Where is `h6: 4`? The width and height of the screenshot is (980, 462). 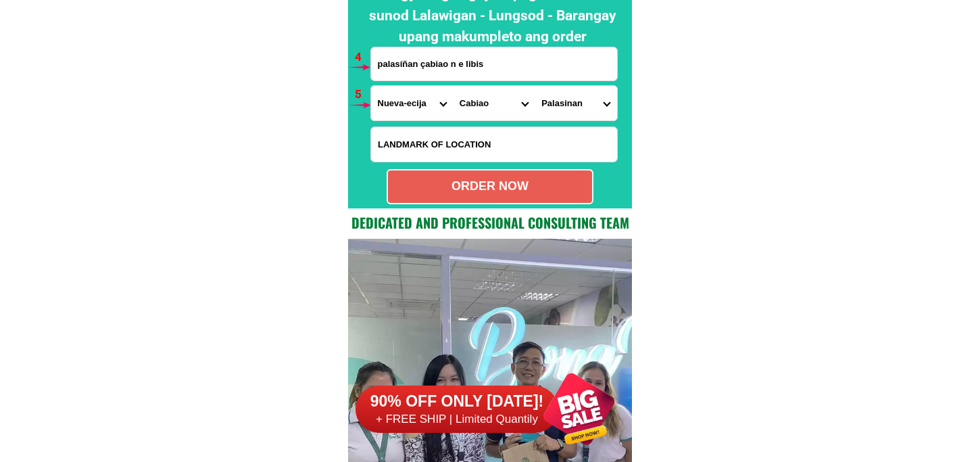 h6: 4 is located at coordinates (363, 58).